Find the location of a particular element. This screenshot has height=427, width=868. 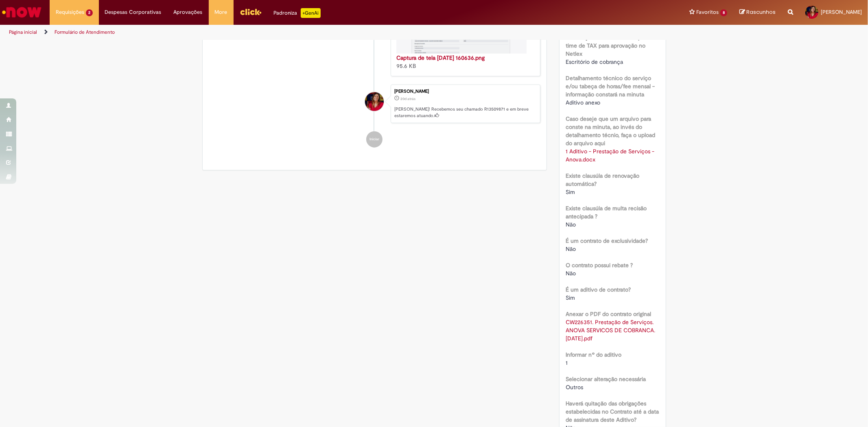

a: Download de CW226351. Prestação de Serviços. ANOVA SERVICOS DE COBRANCA. 18 12 2024.pdf is located at coordinates (611, 330).